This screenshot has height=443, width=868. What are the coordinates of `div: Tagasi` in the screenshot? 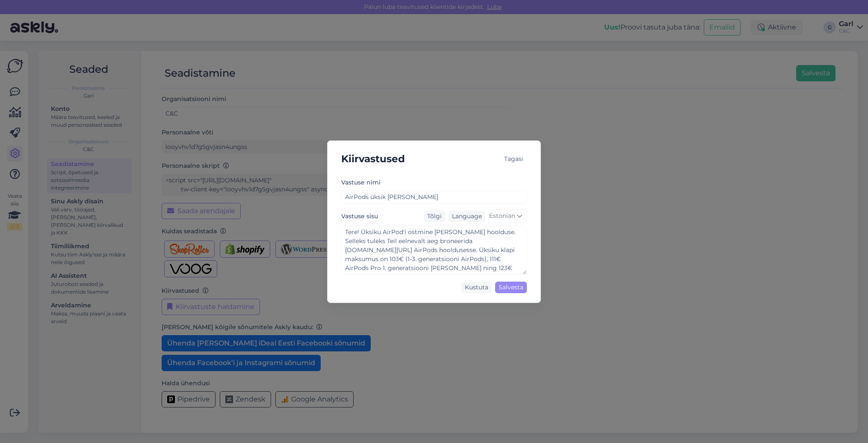 It's located at (514, 158).